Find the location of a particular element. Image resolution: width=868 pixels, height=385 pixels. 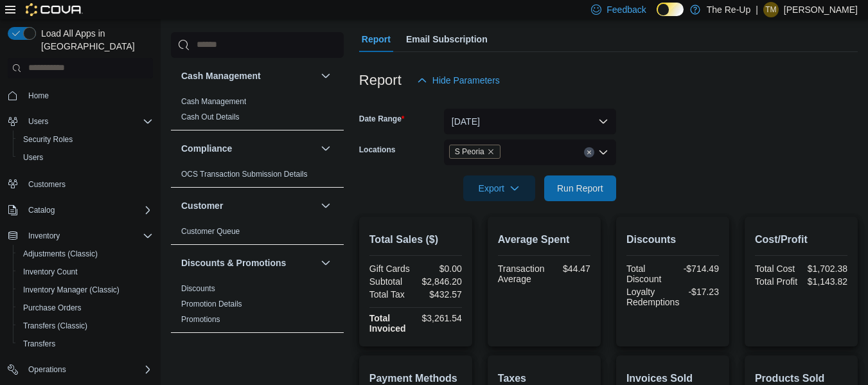

div: $1,702.38 is located at coordinates (826, 268).